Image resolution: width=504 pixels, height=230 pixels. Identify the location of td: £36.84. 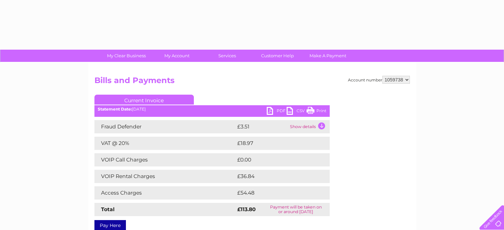
(276, 177).